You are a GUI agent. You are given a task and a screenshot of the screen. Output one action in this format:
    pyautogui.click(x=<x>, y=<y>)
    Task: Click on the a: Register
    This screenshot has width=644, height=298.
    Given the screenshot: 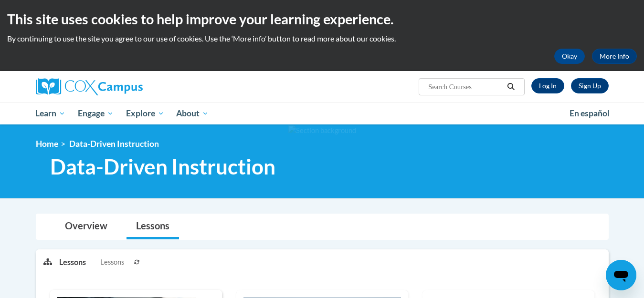 What is the action you would take?
    pyautogui.click(x=589, y=86)
    